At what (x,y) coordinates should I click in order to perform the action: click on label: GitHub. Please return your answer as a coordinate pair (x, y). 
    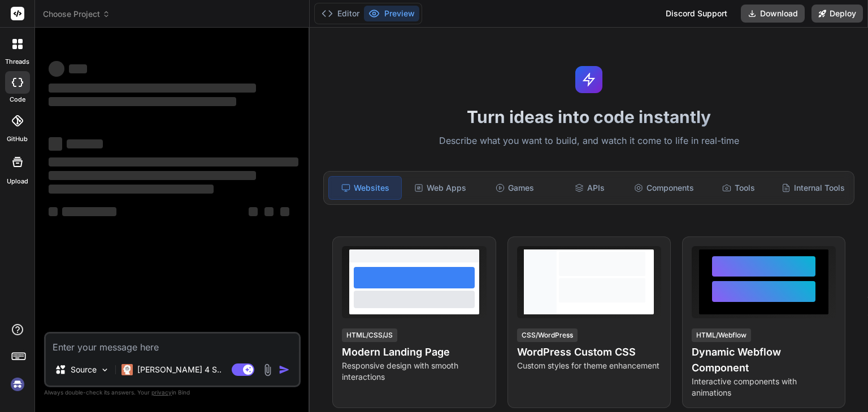
    Looking at the image, I should click on (17, 139).